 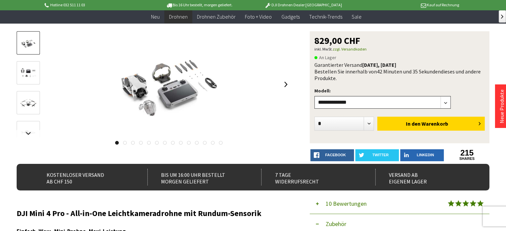 What do you see at coordinates (178, 17) in the screenshot?
I see `span: Drohnen` at bounding box center [178, 17].